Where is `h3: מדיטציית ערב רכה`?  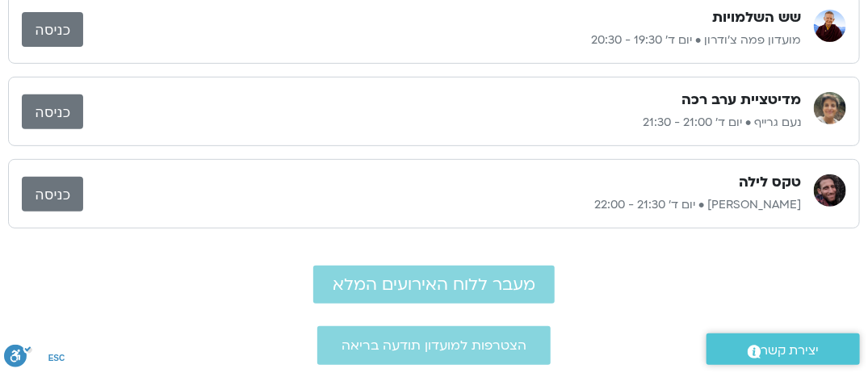 h3: מדיטציית ערב רכה is located at coordinates (740, 100).